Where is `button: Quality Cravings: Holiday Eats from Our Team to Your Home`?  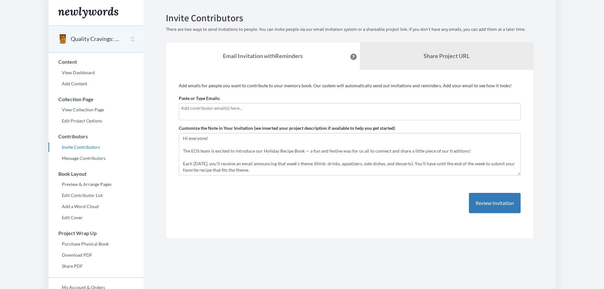
button: Quality Cravings: Holiday Eats from Our Team to Your Home is located at coordinates (96, 39).